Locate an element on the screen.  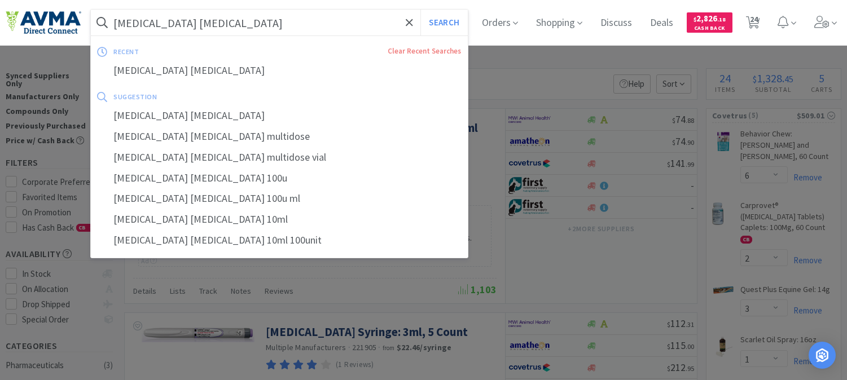
a: $2,826.18Cash Back is located at coordinates (709, 23).